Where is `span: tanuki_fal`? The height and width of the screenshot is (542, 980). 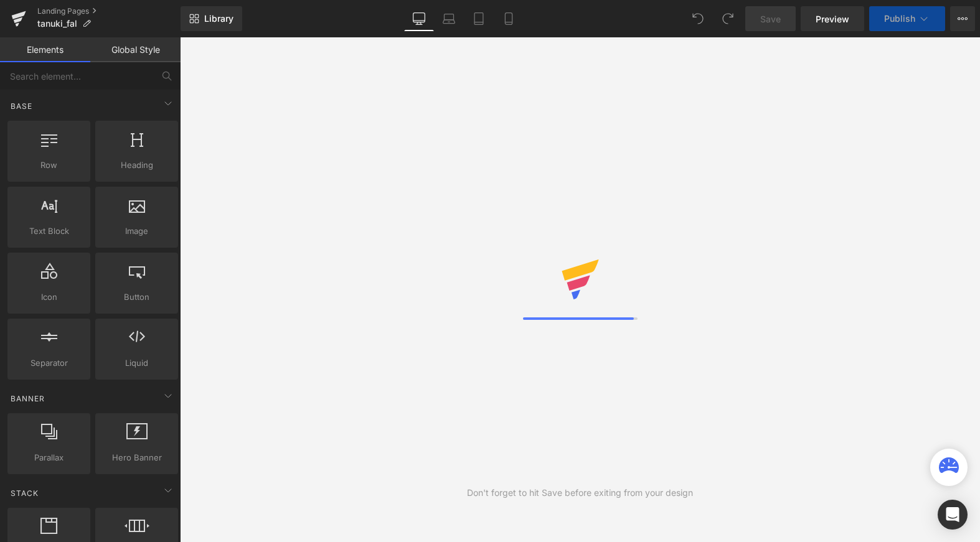 span: tanuki_fal is located at coordinates (58, 23).